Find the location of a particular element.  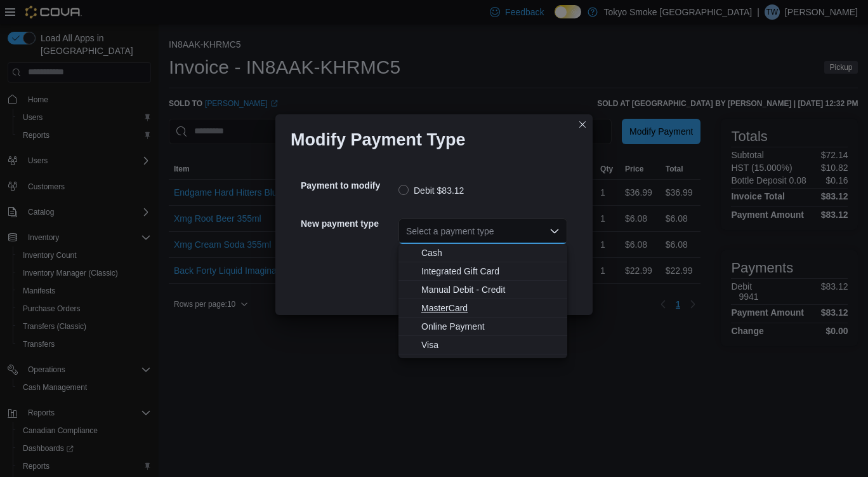

span: Manual Debit - Credit is located at coordinates (490, 290).